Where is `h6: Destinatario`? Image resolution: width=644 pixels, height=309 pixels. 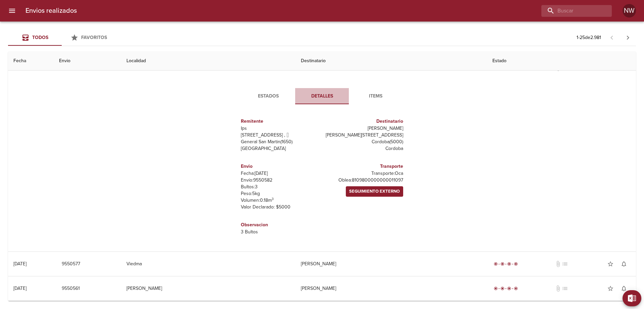
h6: Destinatario is located at coordinates (364, 121).